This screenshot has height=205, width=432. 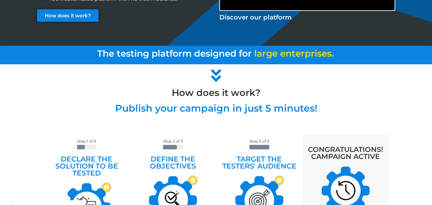 I want to click on span: The testing platform designed for, so click(x=174, y=53).